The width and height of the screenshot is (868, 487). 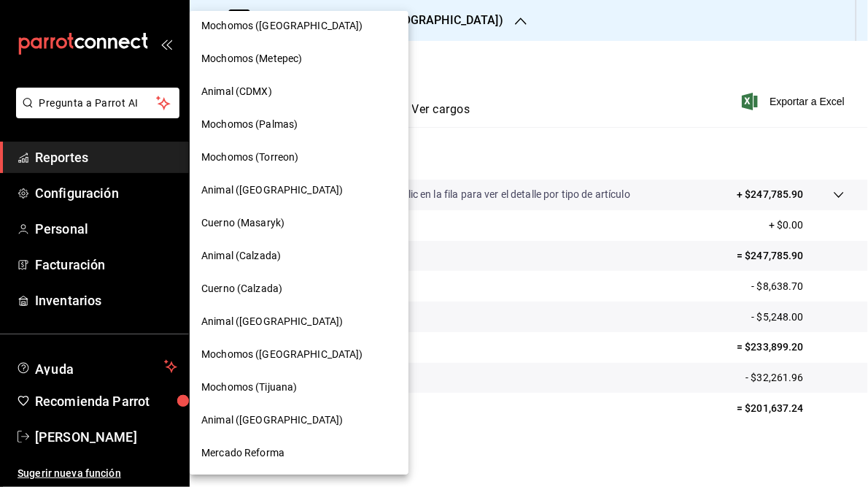 What do you see at coordinates (243, 223) in the screenshot?
I see `span: Cuerno (Masaryk)` at bounding box center [243, 223].